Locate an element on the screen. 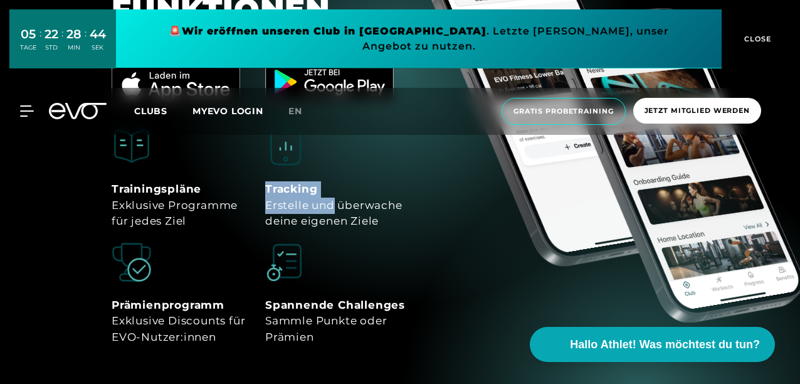  div: SEK is located at coordinates (98, 48).